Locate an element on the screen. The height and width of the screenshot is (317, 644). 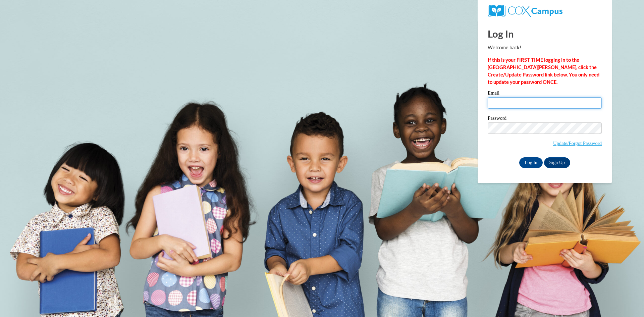
a: Update/Forgot Password is located at coordinates (578, 143).